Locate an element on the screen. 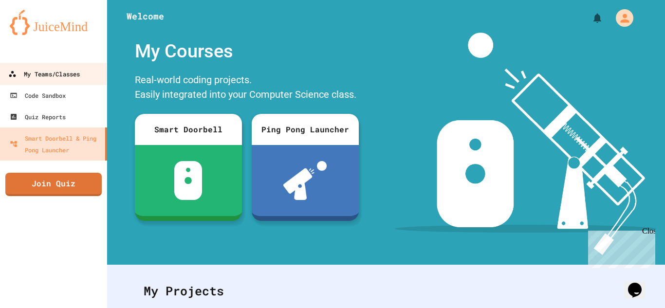 Image resolution: width=665 pixels, height=308 pixels. div: Chat with us now!Close is located at coordinates (36, 33).